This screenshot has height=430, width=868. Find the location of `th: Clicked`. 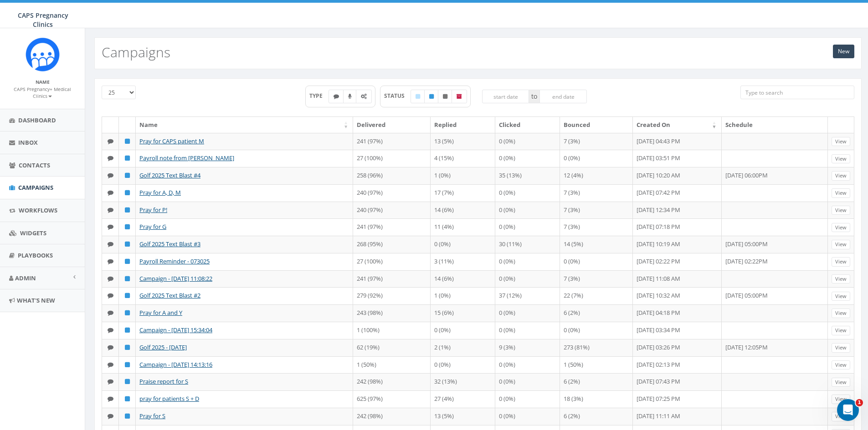

th: Clicked is located at coordinates (528, 125).